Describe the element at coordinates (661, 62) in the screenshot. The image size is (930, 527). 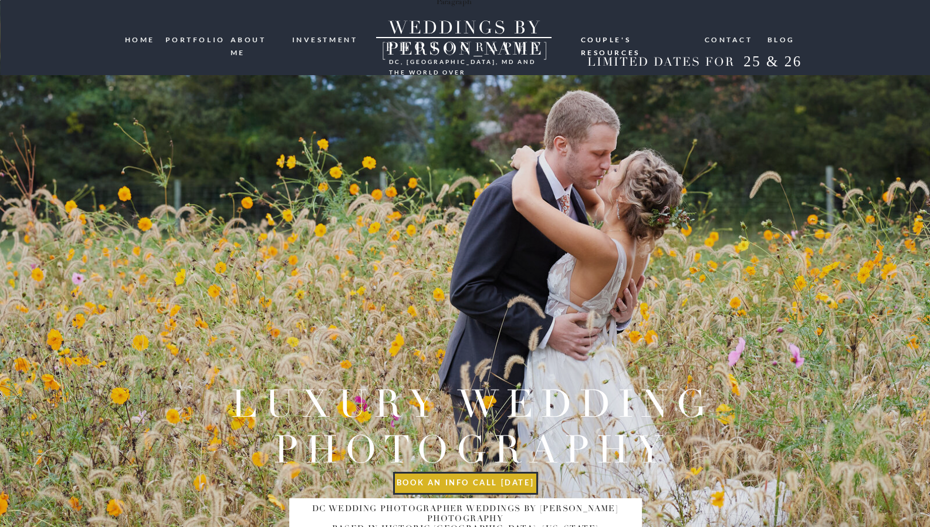
I see `h2: LIMITED DATES FOR` at that location.